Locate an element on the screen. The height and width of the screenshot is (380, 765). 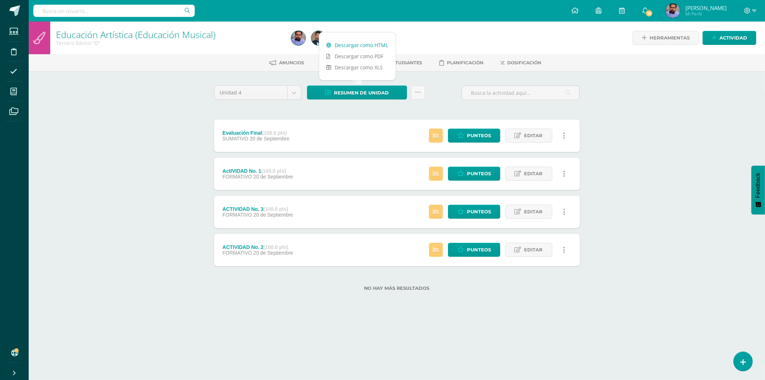
a: Herramientas is located at coordinates (666, 38).